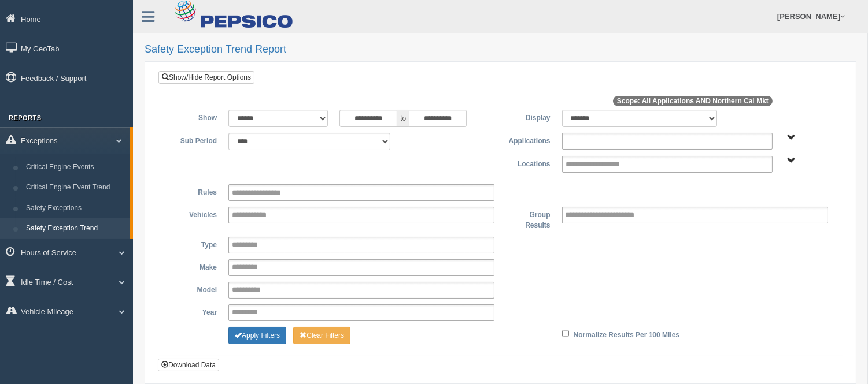  What do you see at coordinates (528, 117) in the screenshot?
I see `label: Display` at bounding box center [528, 117].